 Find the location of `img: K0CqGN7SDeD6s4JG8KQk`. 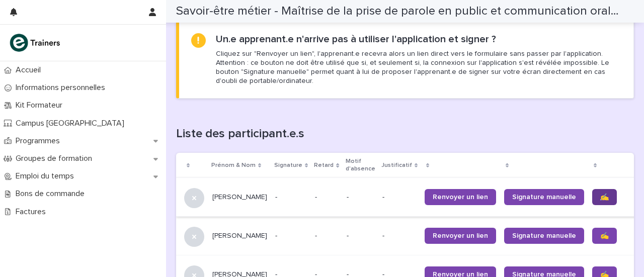

img: K0CqGN7SDeD6s4JG8KQk is located at coordinates (36, 43).